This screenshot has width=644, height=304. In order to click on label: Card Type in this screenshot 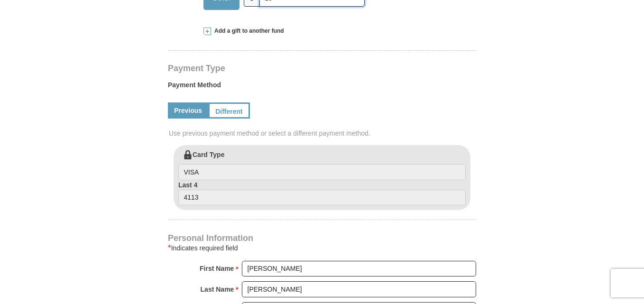, I will do `click(322, 165)`.